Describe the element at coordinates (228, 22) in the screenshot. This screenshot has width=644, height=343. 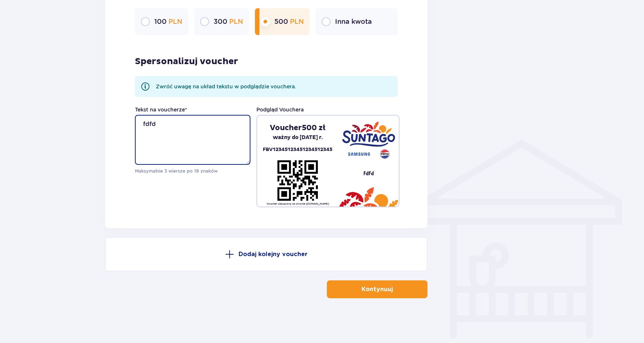
I see `p: 300` at that location.